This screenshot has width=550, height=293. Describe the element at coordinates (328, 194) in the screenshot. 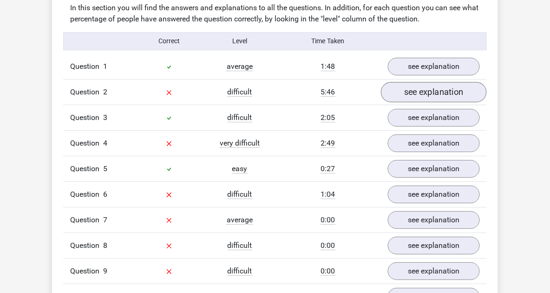

I see `span: 1:04` at that location.